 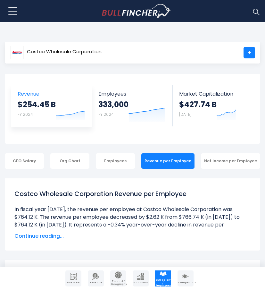 What do you see at coordinates (136, 11) in the screenshot?
I see `img: bullfincher logo` at bounding box center [136, 11].